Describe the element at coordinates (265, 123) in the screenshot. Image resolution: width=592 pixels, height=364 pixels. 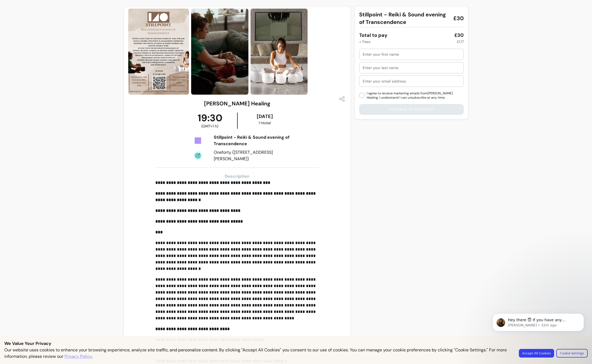
I see `div: 1 h total` at that location.